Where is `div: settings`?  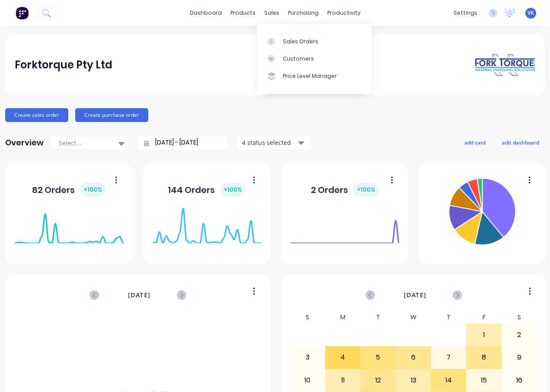 div: settings is located at coordinates (465, 13).